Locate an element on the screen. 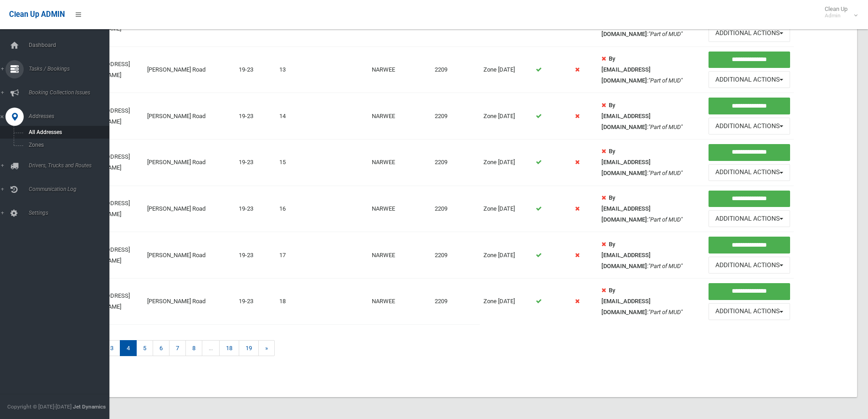  span: Tasks / Bookings is located at coordinates (71, 69).